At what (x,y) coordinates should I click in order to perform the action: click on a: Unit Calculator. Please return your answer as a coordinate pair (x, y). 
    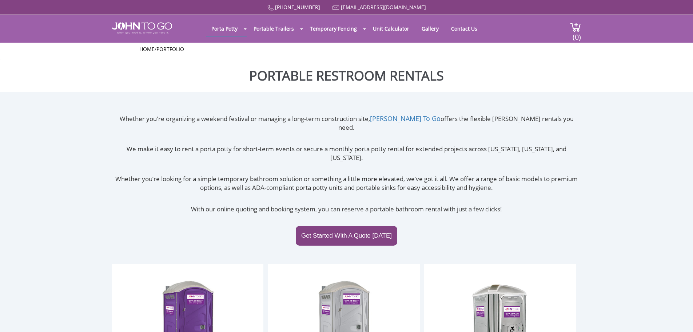
    Looking at the image, I should click on (391, 28).